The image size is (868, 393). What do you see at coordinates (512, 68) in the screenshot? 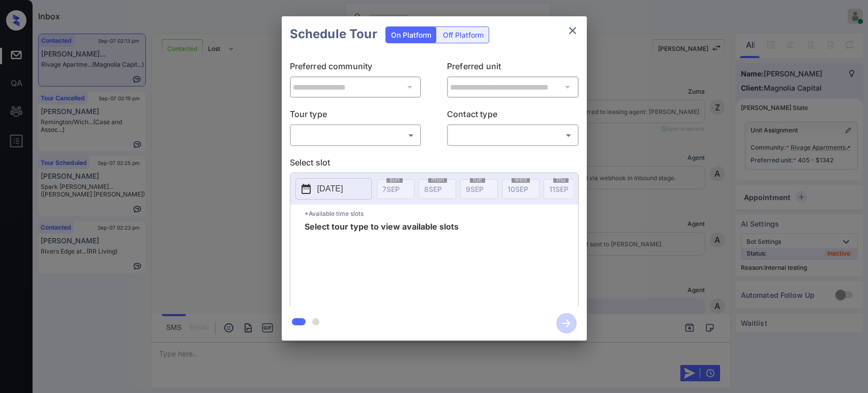
I see `p: Preferred unit` at bounding box center [512, 68].